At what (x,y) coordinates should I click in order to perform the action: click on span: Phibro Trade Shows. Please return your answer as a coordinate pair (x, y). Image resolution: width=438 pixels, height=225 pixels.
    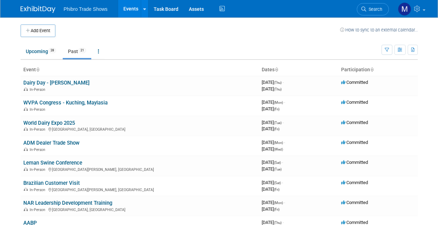
    Looking at the image, I should click on (86, 9).